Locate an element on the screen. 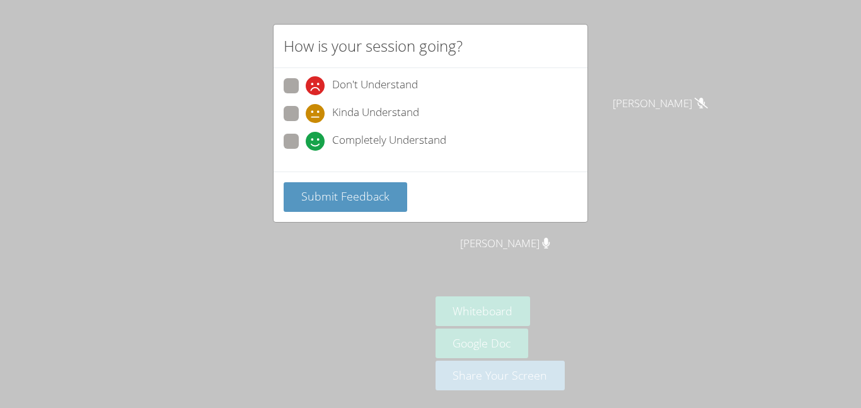 The height and width of the screenshot is (408, 861). span: Kinda Understand is located at coordinates (375, 113).